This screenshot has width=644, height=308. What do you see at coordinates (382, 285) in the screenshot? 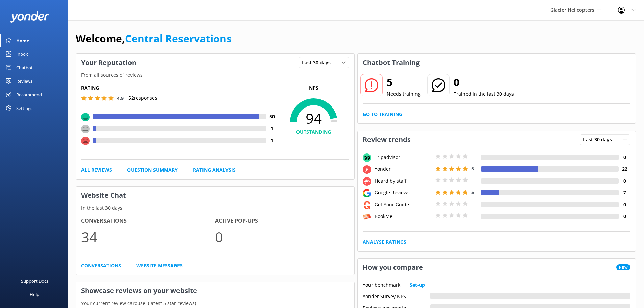
I see `p: Your benchmark:` at bounding box center [382, 285].